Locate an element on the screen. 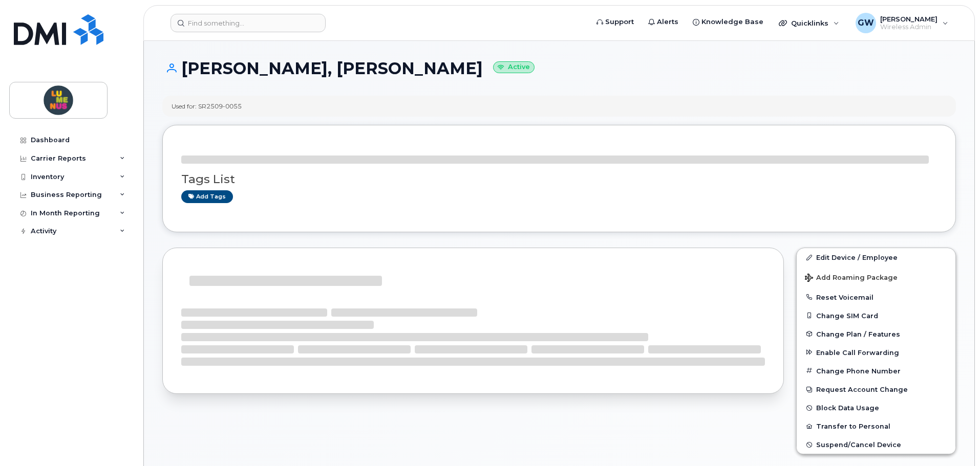 The image size is (980, 466). button: Request Account Change is located at coordinates (876, 390).